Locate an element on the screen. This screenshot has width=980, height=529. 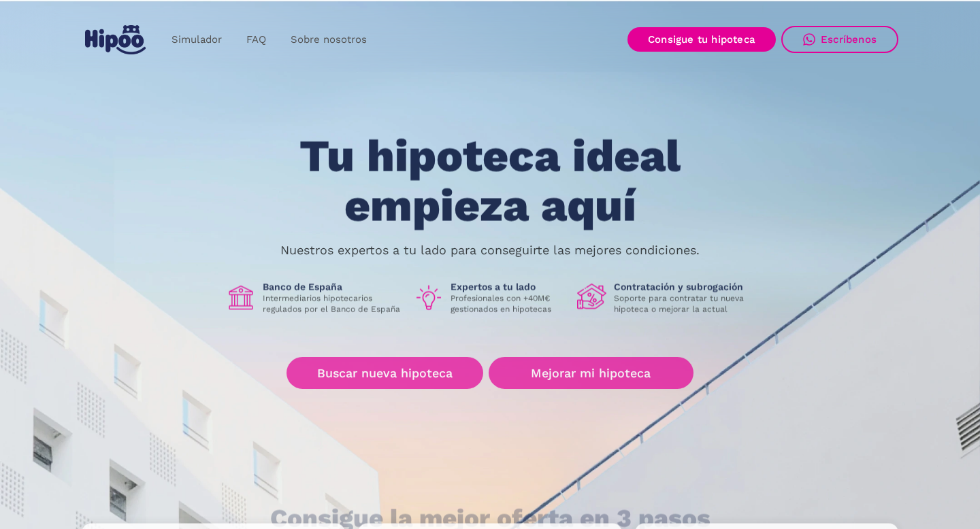
a: Buscar nueva hipoteca is located at coordinates (384, 372).